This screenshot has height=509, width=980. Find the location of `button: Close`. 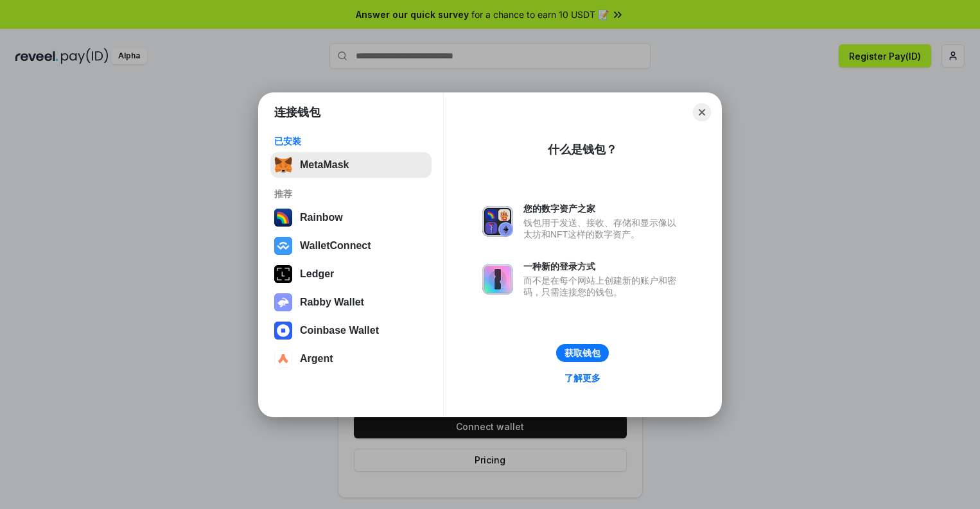

button: Close is located at coordinates (702, 112).